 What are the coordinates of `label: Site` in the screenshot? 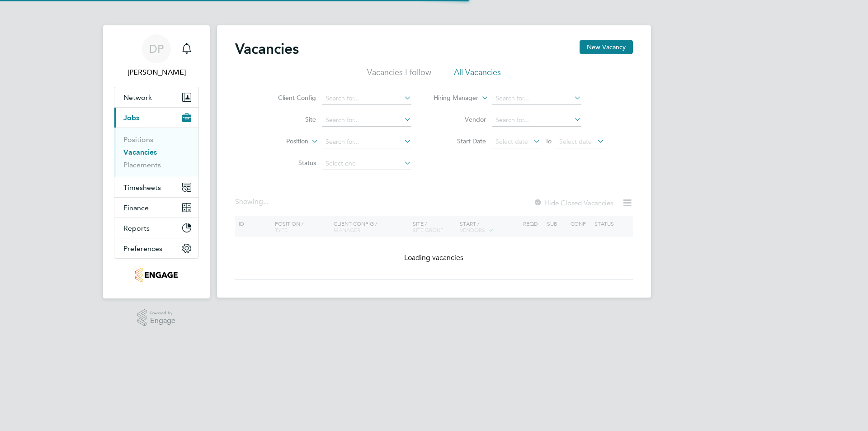 It's located at (290, 119).